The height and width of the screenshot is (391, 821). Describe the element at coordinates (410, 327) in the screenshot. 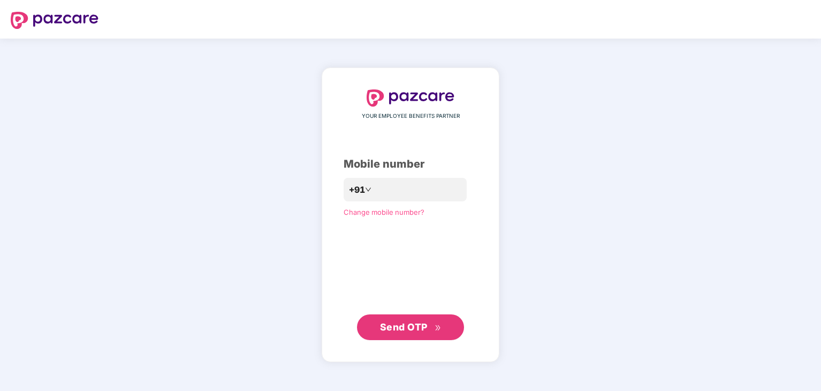

I see `button: Send OTPdouble-right` at that location.